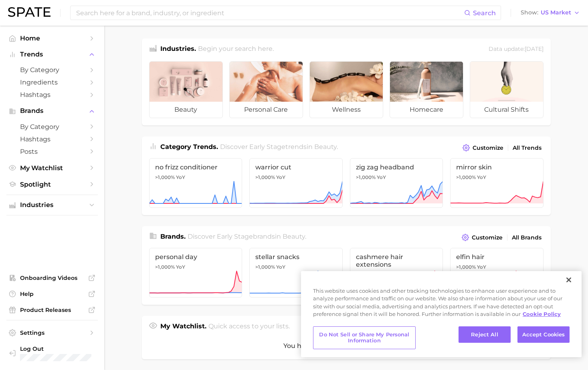 The height and width of the screenshot is (370, 588). I want to click on span: personal care, so click(266, 110).